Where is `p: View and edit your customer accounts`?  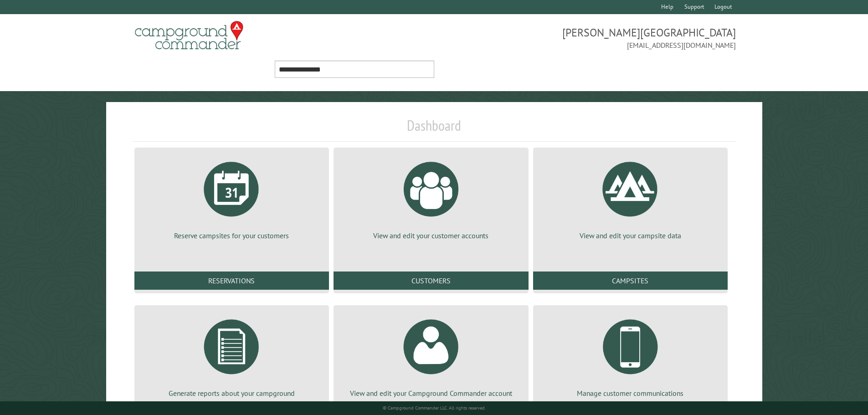
p: View and edit your customer accounts is located at coordinates (430, 235).